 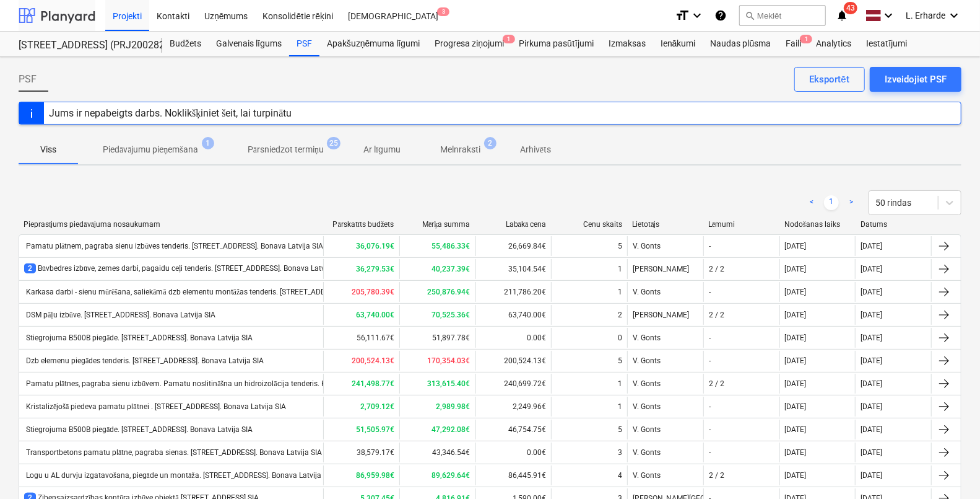 What do you see at coordinates (452, 269) in the screenshot?
I see `b: 40,237.39€` at bounding box center [452, 269].